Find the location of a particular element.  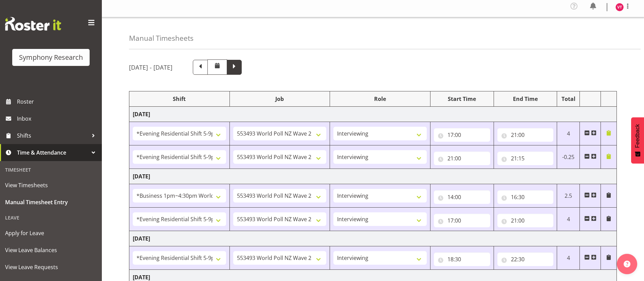

span: Apply for Leave is located at coordinates (51, 233).